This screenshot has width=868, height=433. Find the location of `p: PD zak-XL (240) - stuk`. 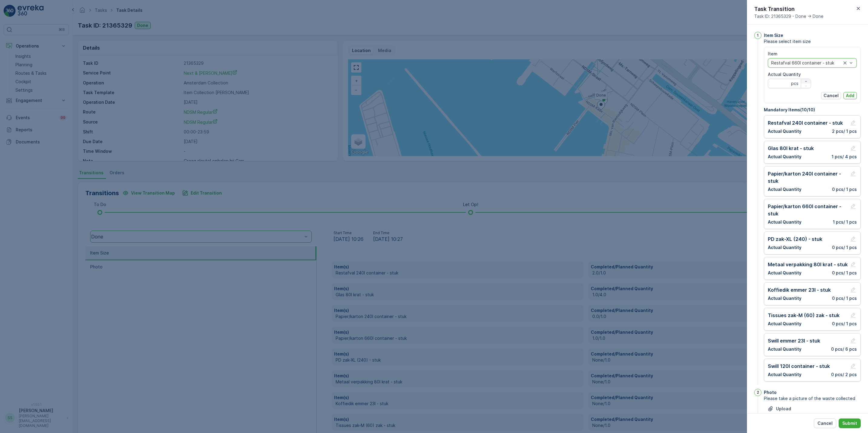

p: PD zak-XL (240) - stuk is located at coordinates (795, 239).